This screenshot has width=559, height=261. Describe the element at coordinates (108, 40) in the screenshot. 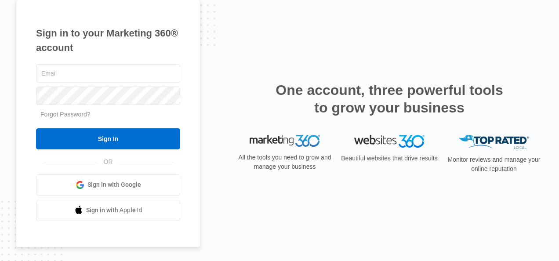

I see `h1: Sign in to your Marketing 360® account` at that location.